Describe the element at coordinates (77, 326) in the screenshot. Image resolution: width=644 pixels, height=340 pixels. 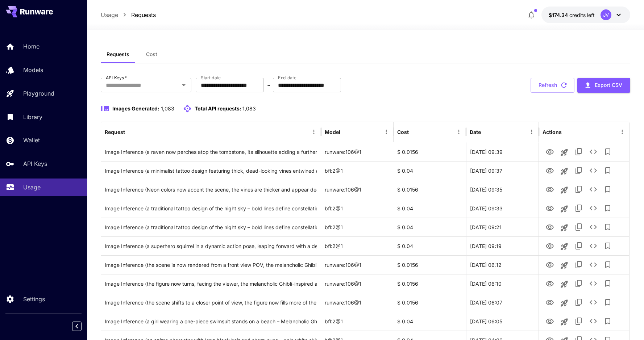
I see `button: Collapse sidebar` at that location.